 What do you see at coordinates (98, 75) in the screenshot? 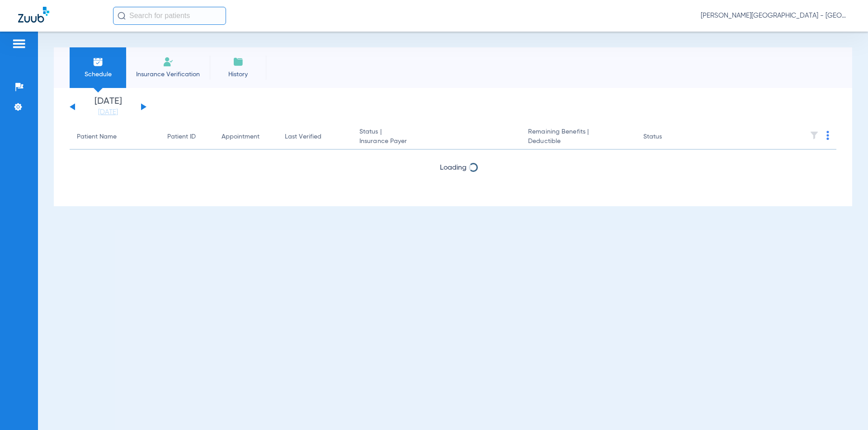
I see `span: Schedule` at bounding box center [98, 75].